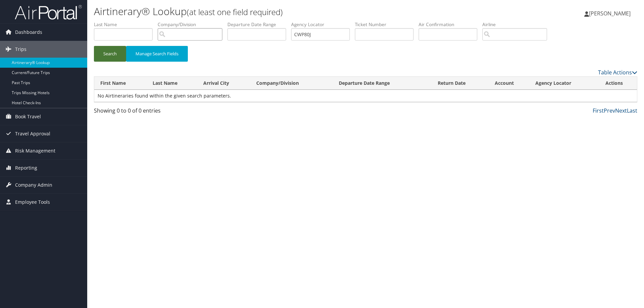 The width and height of the screenshot is (644, 308). Describe the element at coordinates (382, 83) in the screenshot. I see `th: Departure Date Range: activate to sort column ascending` at that location.